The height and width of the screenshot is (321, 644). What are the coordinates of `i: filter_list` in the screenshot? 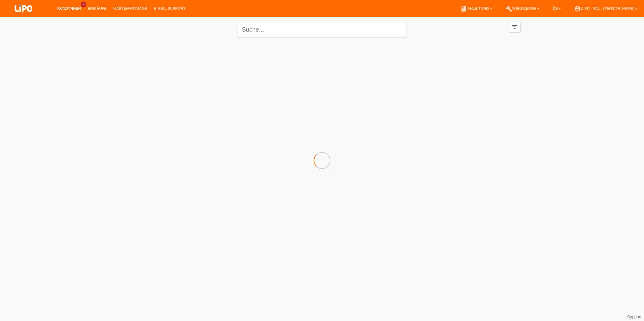 It's located at (515, 27).